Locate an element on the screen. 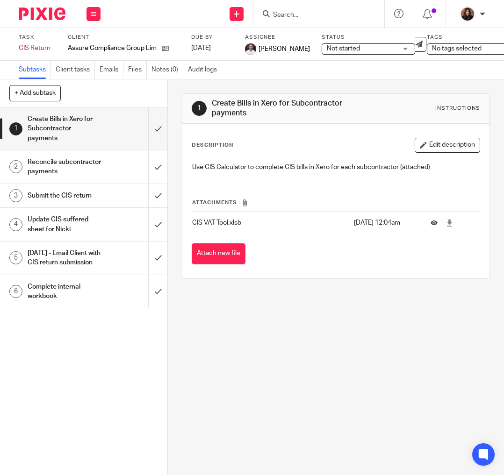  div: 4 is located at coordinates (16, 225).